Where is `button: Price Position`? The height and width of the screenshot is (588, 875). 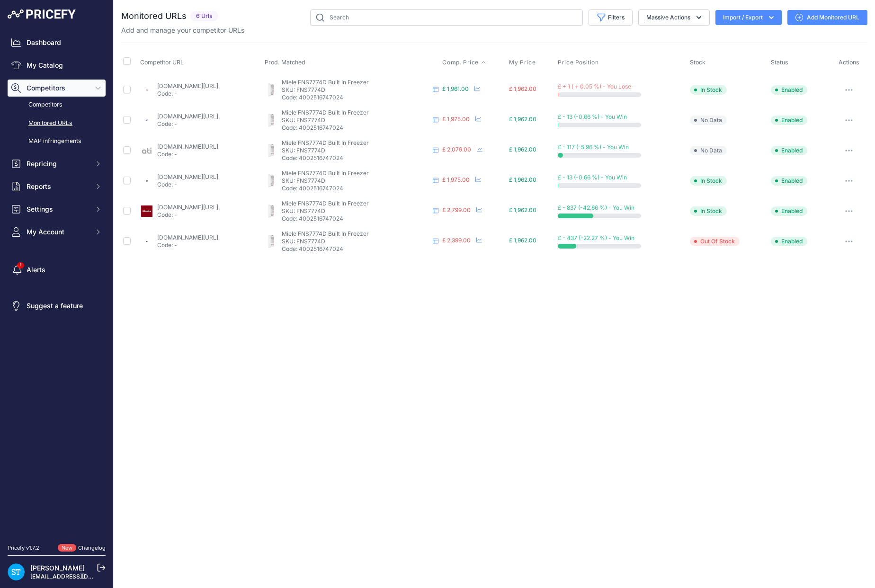
button: Price Position is located at coordinates (580, 63).